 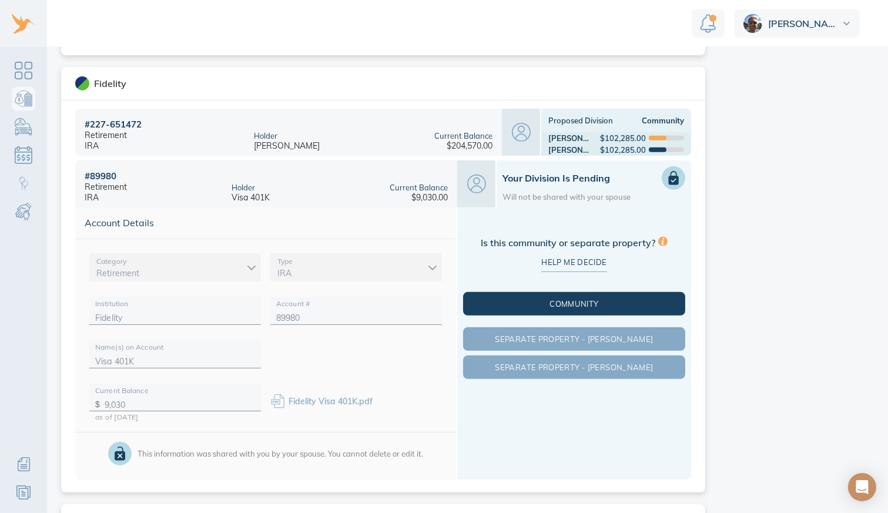 What do you see at coordinates (574, 304) in the screenshot?
I see `span: Community` at bounding box center [574, 304].